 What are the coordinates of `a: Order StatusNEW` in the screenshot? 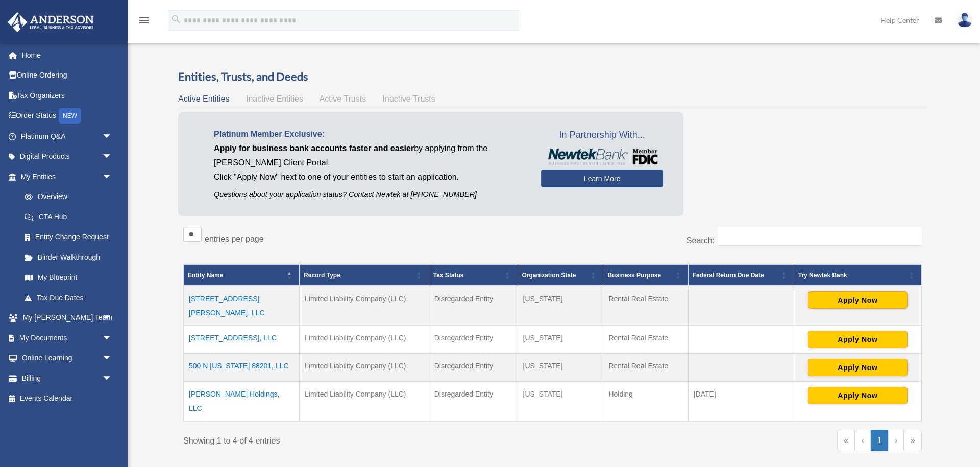 It's located at (67, 116).